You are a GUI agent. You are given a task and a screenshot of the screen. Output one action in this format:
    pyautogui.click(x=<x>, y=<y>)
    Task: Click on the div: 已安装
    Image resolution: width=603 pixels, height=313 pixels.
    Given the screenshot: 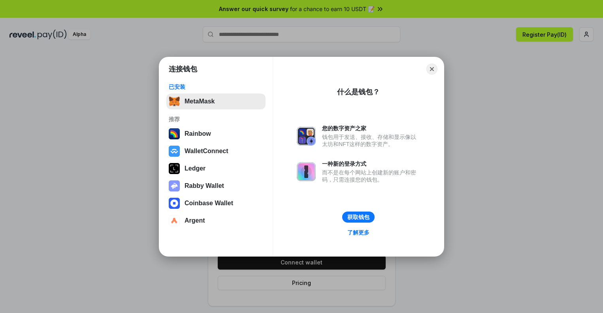 What is the action you would take?
    pyautogui.click(x=216, y=87)
    